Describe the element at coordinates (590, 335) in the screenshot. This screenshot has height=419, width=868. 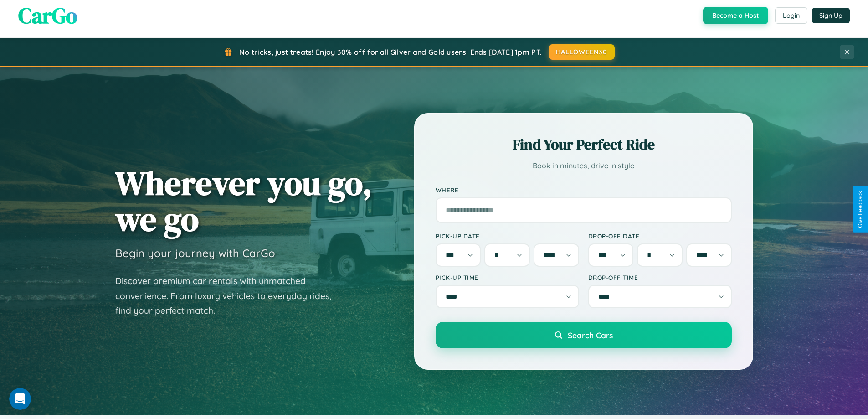
I see `span: Search Cars` at that location.